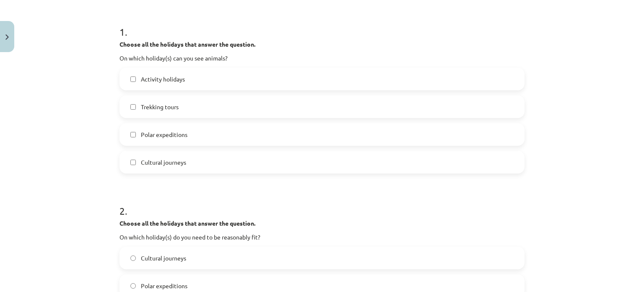 The width and height of the screenshot is (644, 292). What do you see at coordinates (163, 79) in the screenshot?
I see `span: Activity holidays` at bounding box center [163, 79].